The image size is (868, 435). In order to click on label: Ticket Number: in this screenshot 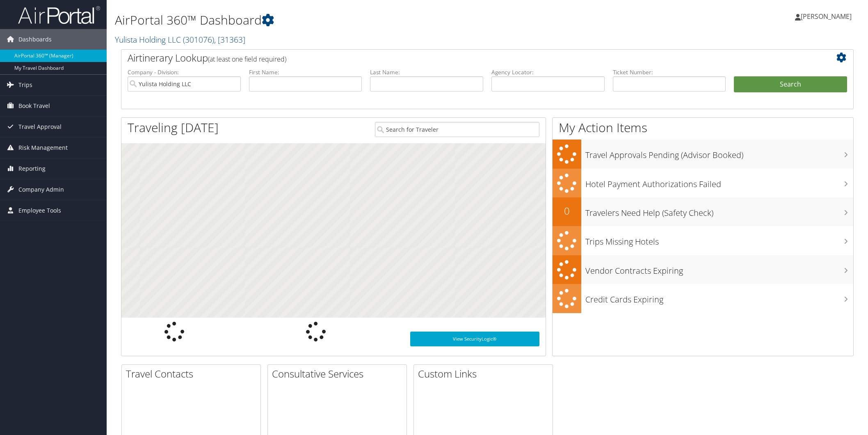, I will do `click(670, 73)`.